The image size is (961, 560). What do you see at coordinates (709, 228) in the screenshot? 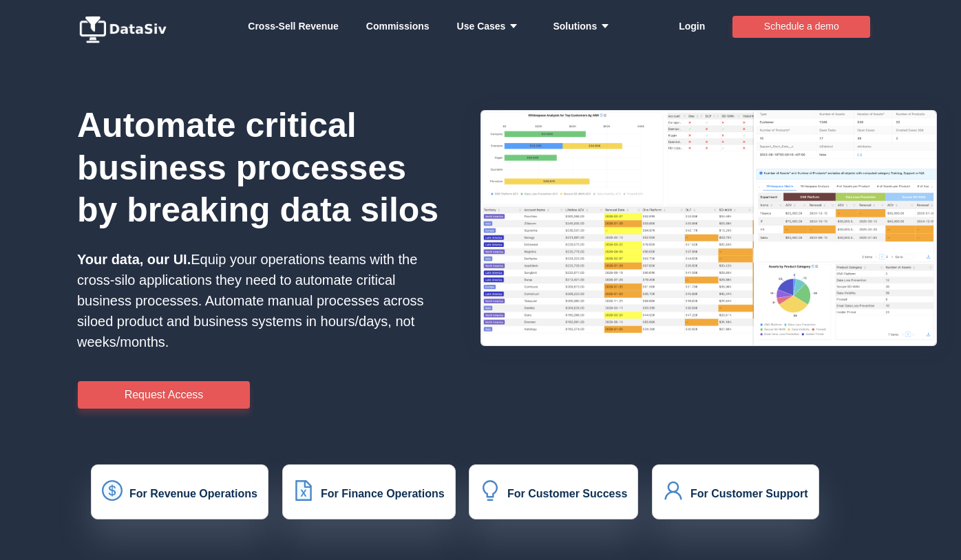
I see `img: HxQKbKb.png` at bounding box center [709, 228].